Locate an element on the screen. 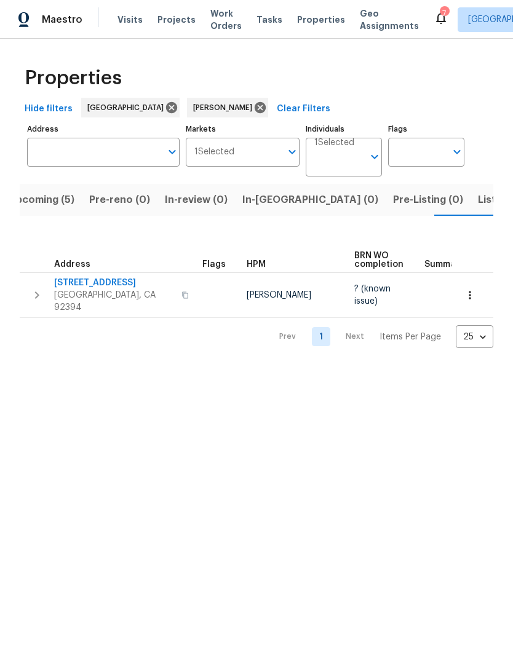  span: Flags is located at coordinates (214, 264).